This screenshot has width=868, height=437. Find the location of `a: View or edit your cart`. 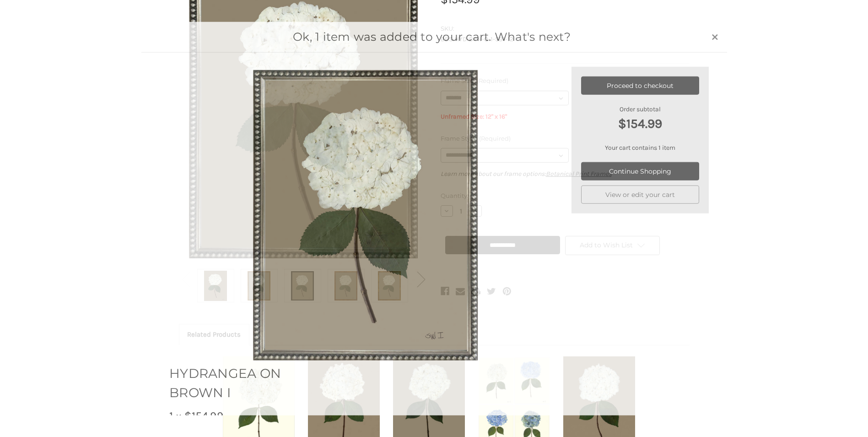

a: View or edit your cart is located at coordinates (640, 195).